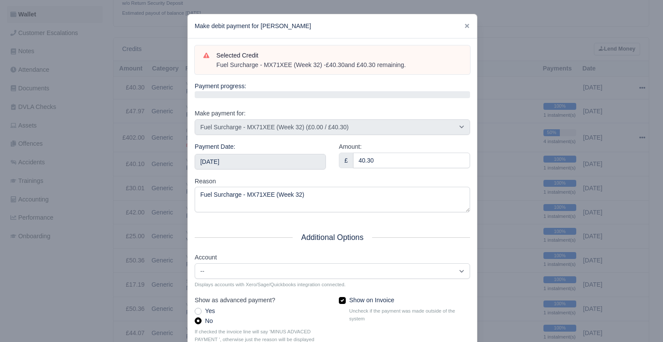  Describe the element at coordinates (210, 311) in the screenshot. I see `label: Yes` at that location.